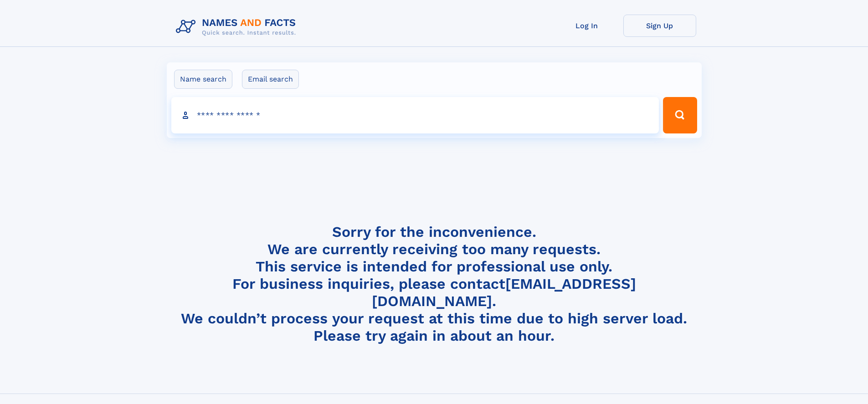 This screenshot has width=868, height=404. I want to click on label: Name search, so click(203, 79).